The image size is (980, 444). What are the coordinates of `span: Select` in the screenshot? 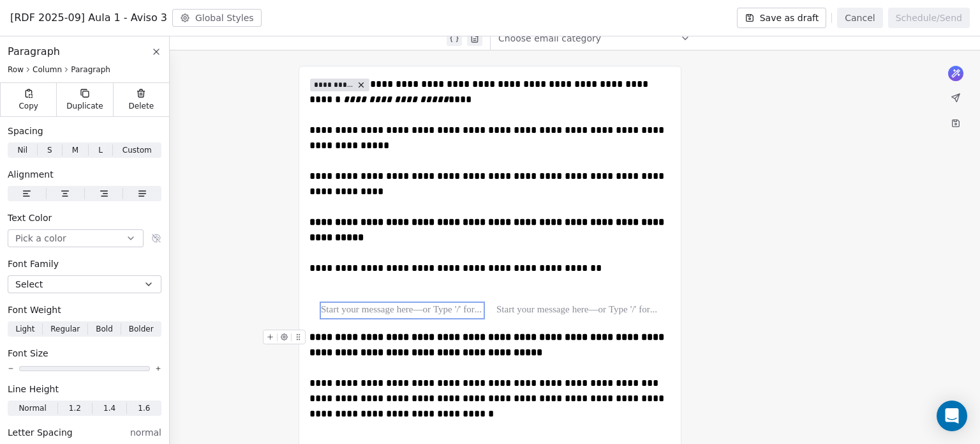 It's located at (29, 284).